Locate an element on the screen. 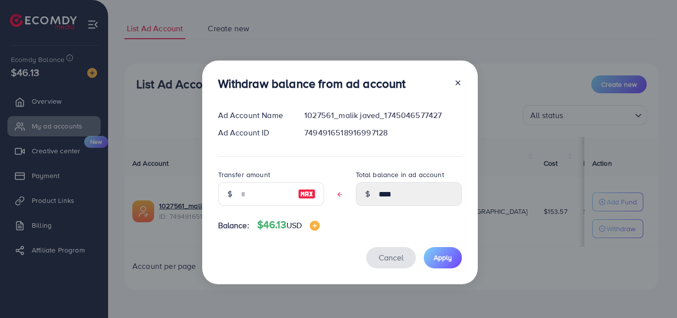 The width and height of the screenshot is (677, 318). span: Apply is located at coordinates (443, 257).